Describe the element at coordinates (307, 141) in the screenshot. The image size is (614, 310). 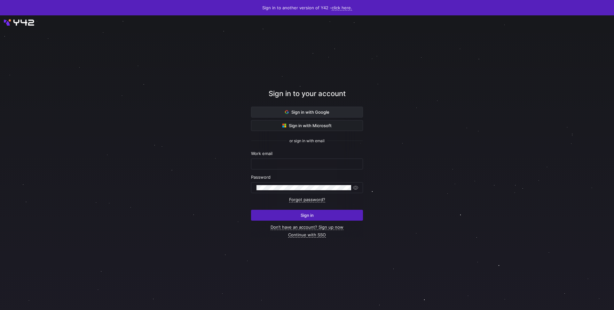
I see `span: or sign in with email` at that location.